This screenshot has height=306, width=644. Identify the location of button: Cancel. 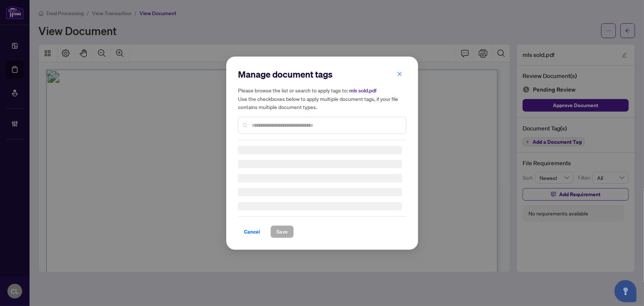
(252, 231).